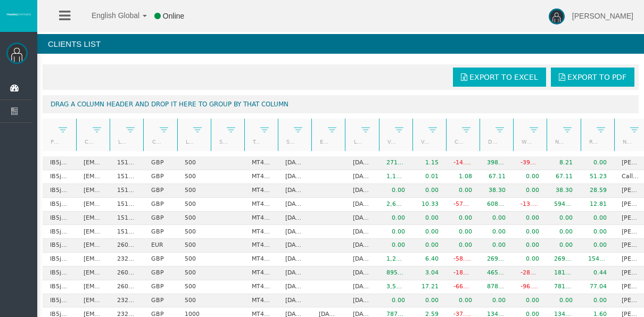 This screenshot has width=644, height=317. What do you see at coordinates (261, 245) in the screenshot?
I see `td: MT4 LiveFixedSpreadAccount` at bounding box center [261, 245].